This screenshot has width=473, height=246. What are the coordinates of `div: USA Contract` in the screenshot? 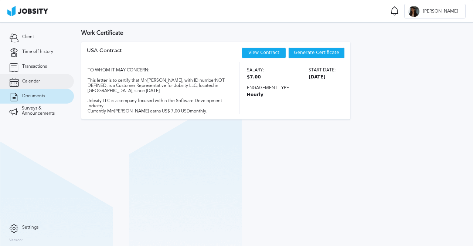 It's located at (104, 55).